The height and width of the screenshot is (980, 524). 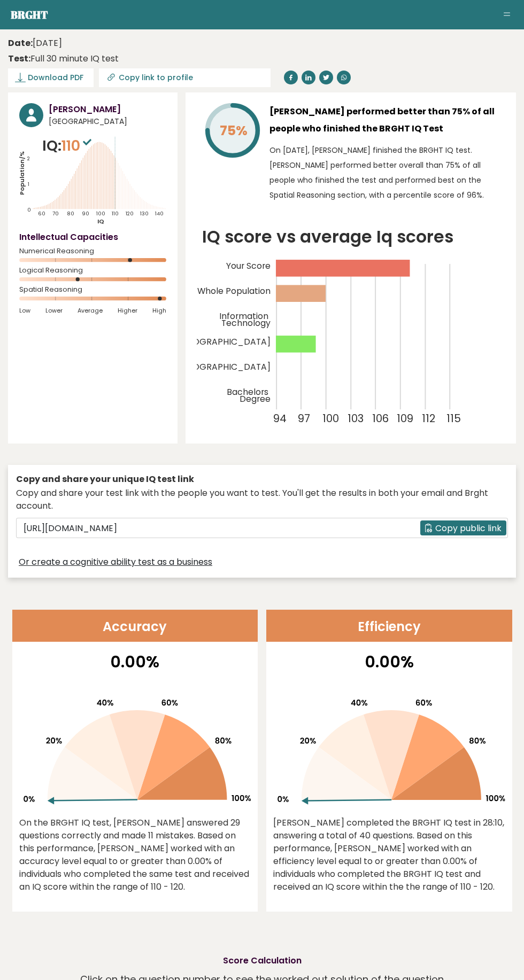 I want to click on tspan: 97, so click(x=303, y=419).